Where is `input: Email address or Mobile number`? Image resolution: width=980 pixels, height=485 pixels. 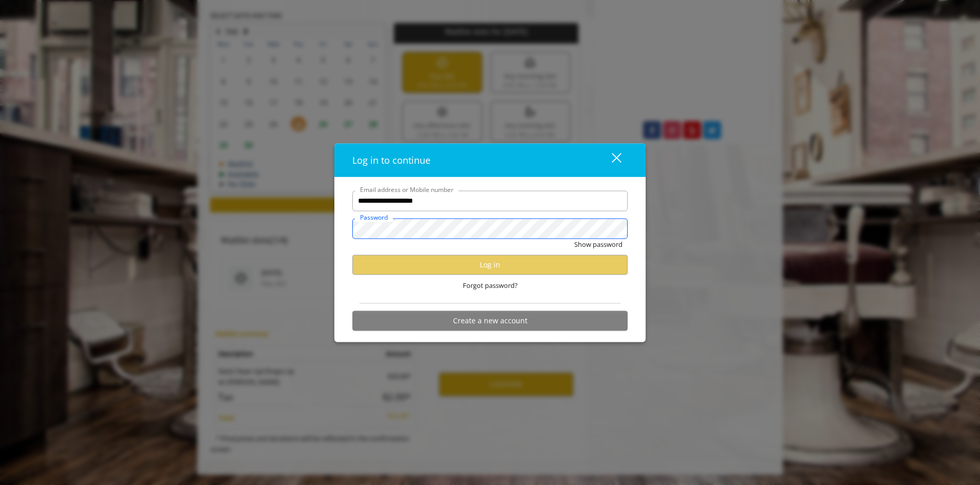
input: Email address or Mobile number is located at coordinates (490, 201).